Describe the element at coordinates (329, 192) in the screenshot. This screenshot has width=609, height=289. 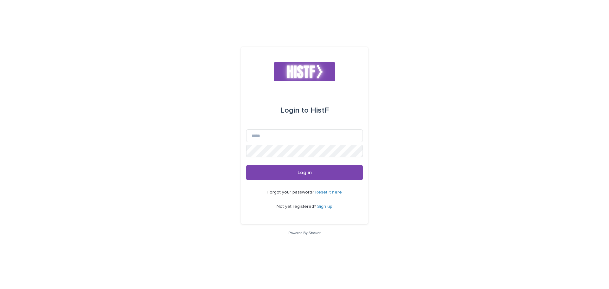
I see `a: Reset it here` at that location.